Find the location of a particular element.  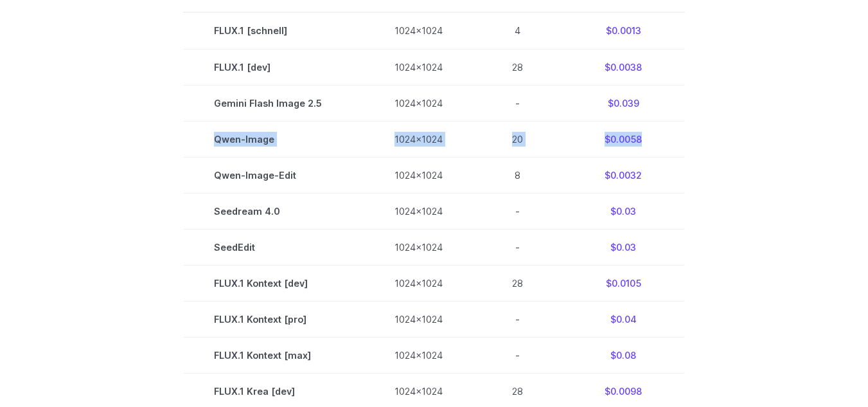

td: $0.0032 is located at coordinates (623, 175).